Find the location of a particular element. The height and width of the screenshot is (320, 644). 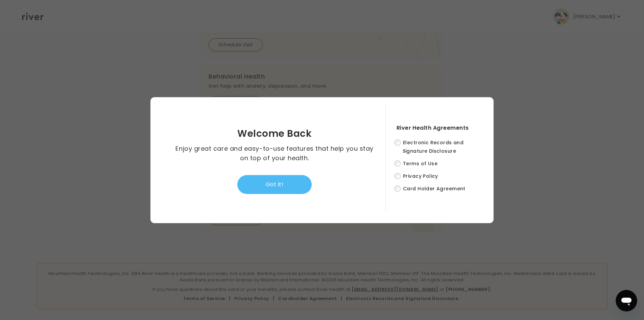

span: Privacy Policy is located at coordinates (420, 176).